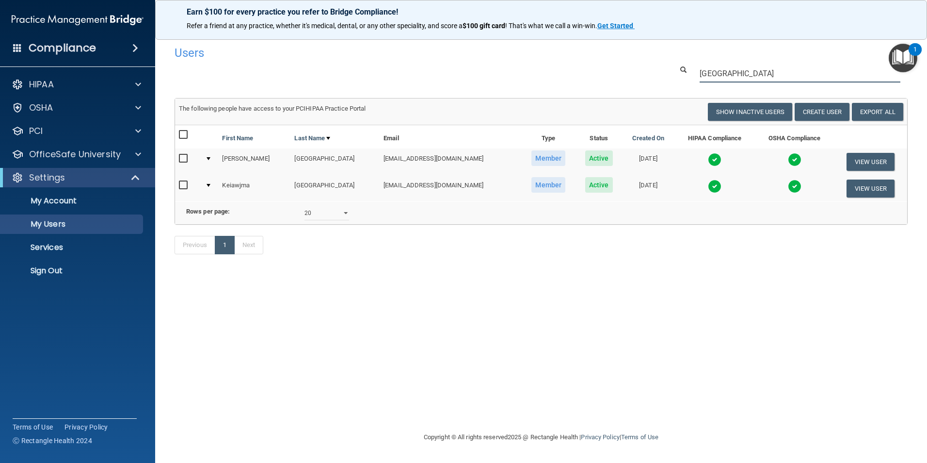 The image size is (927, 463). What do you see at coordinates (75, 154) in the screenshot?
I see `p: OfficeSafe University` at bounding box center [75, 154].